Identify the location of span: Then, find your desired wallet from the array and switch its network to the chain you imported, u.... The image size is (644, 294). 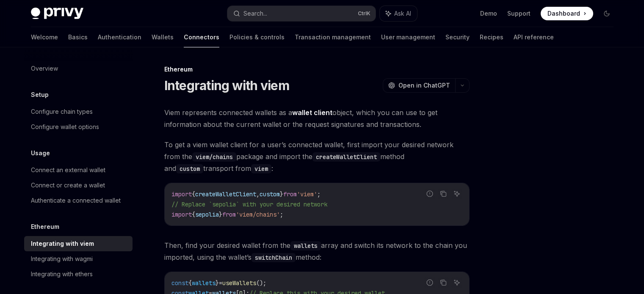
(317, 251).